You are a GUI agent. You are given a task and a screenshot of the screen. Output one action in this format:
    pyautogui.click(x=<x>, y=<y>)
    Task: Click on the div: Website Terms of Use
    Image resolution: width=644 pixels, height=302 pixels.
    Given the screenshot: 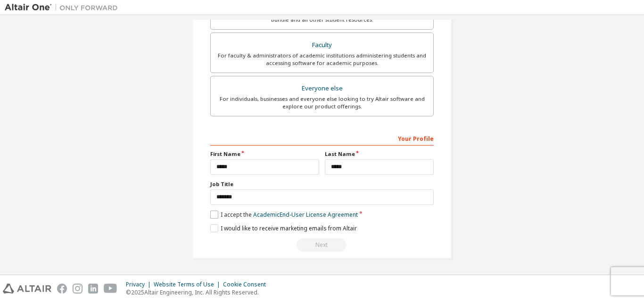 What is the action you would take?
    pyautogui.click(x=188, y=284)
    